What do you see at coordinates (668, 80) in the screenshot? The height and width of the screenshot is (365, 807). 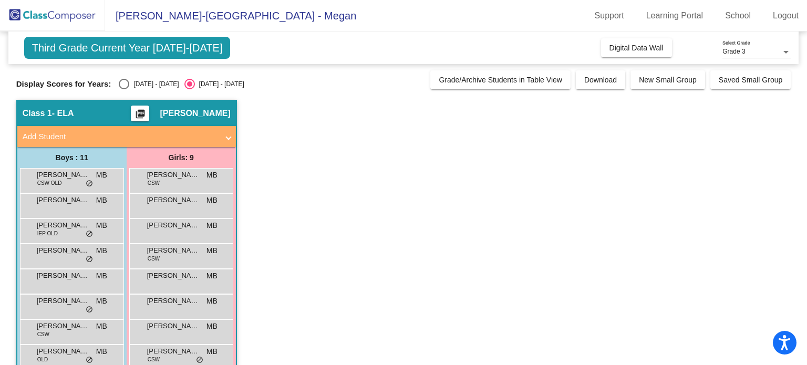 I see `button: New Small Group` at bounding box center [668, 80].